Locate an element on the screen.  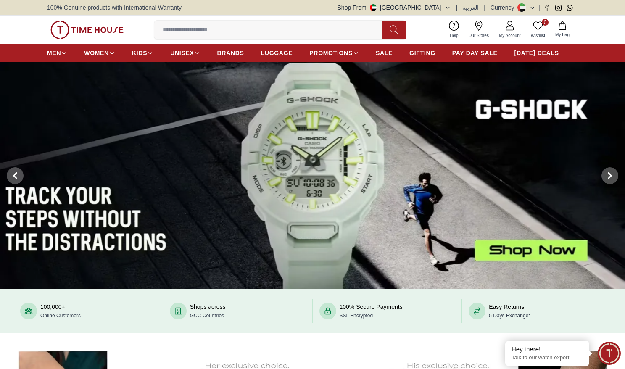
div: 100% Secure Payments is located at coordinates (371, 311).